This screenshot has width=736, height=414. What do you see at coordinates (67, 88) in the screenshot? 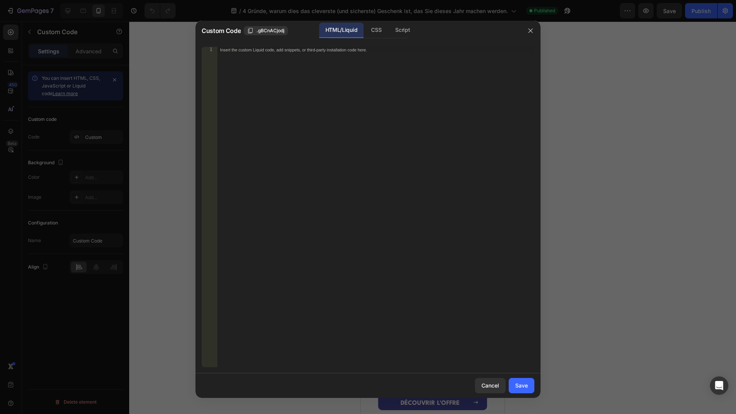
I see `strong: remise actuelle de 45%` at bounding box center [67, 88].